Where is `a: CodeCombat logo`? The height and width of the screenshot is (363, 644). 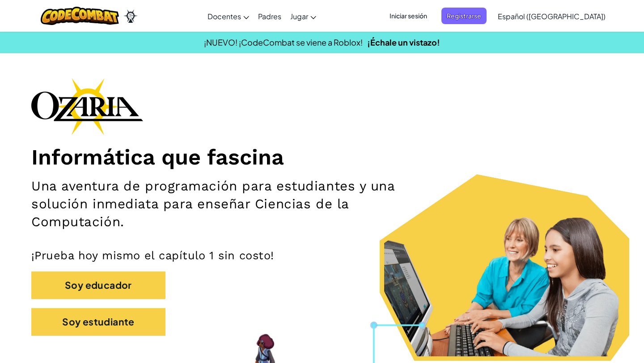 a: CodeCombat logo is located at coordinates (79, 16).